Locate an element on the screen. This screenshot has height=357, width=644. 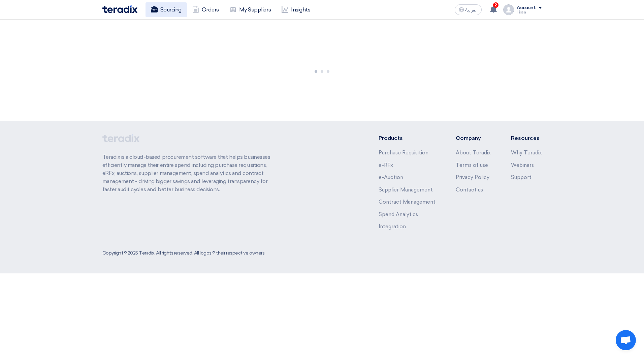
span: العربية is located at coordinates (471, 10).